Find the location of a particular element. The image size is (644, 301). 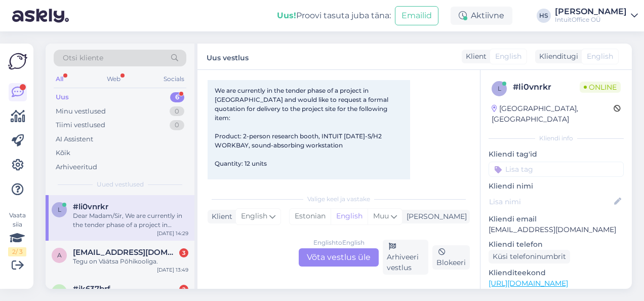

div: Blokeeri is located at coordinates (451, 257).